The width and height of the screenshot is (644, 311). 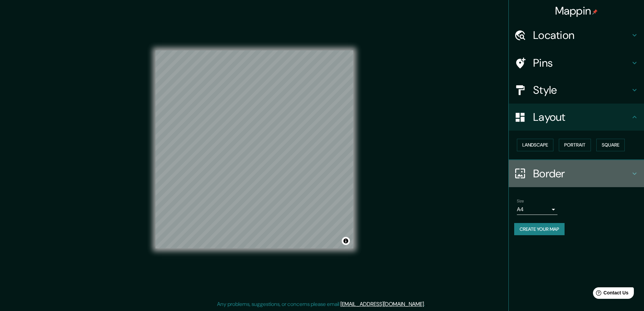 I want to click on h4: Location, so click(x=582, y=35).